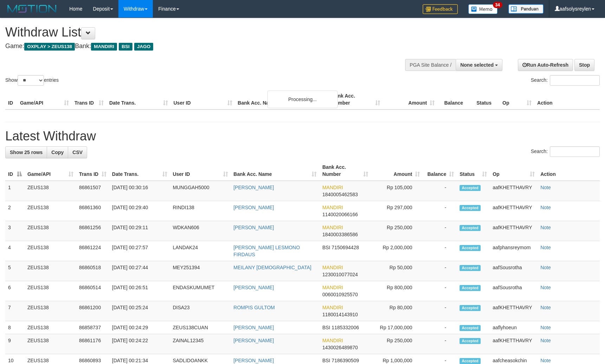 This screenshot has width=605, height=364. Describe the element at coordinates (26, 152) in the screenshot. I see `a: Show 25 rows` at that location.